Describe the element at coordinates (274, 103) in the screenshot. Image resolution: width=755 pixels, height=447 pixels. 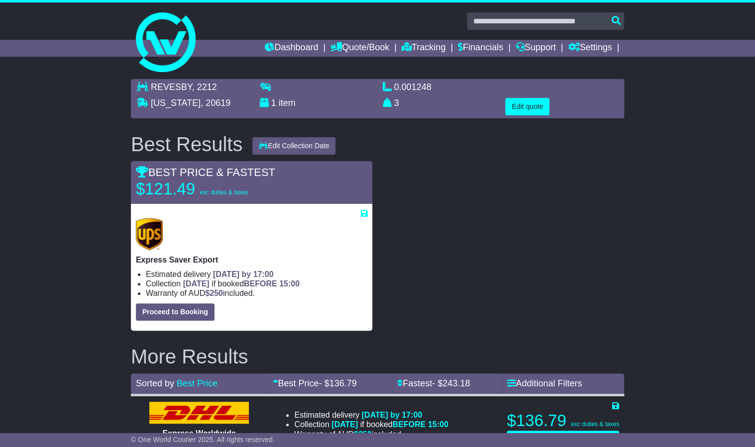
I see `span: 1` at that location.